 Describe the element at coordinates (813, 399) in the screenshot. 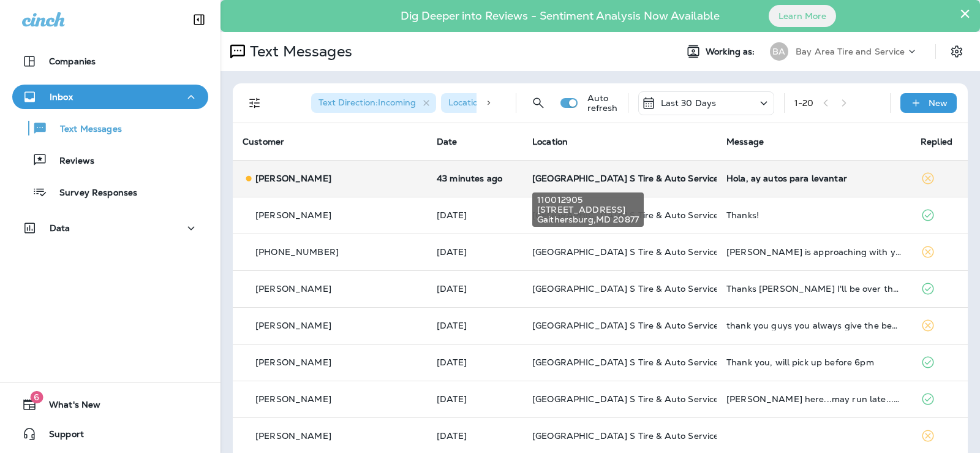

I see `div: Phil Doerr here...may run late...could be 10:15-10:30 Thank you` at that location.